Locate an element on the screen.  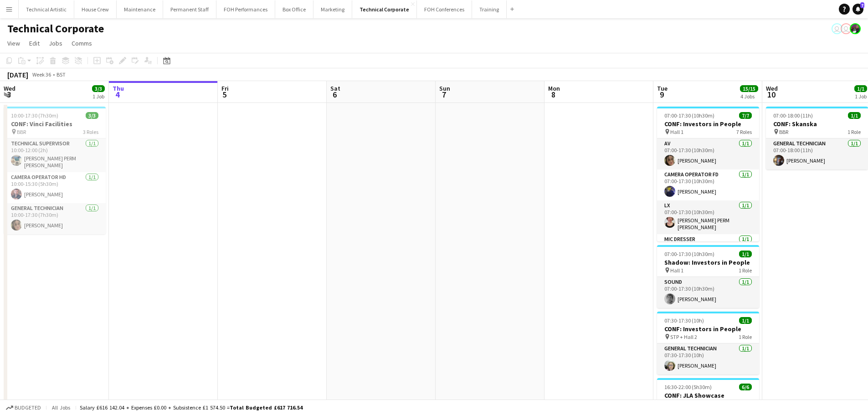
span: Total Budgeted £617 716.54 is located at coordinates (266, 407).